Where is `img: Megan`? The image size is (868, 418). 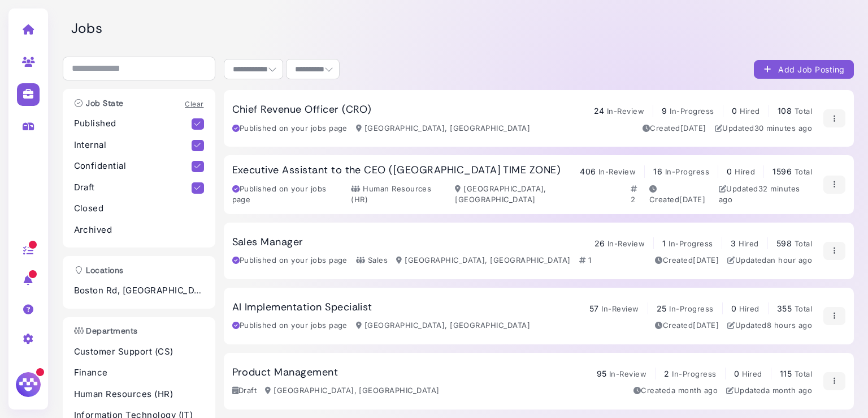
img: Megan is located at coordinates (29, 384).